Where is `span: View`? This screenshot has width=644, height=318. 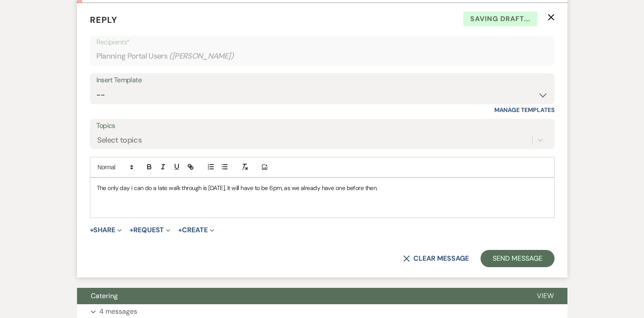
span: View is located at coordinates (545, 295).